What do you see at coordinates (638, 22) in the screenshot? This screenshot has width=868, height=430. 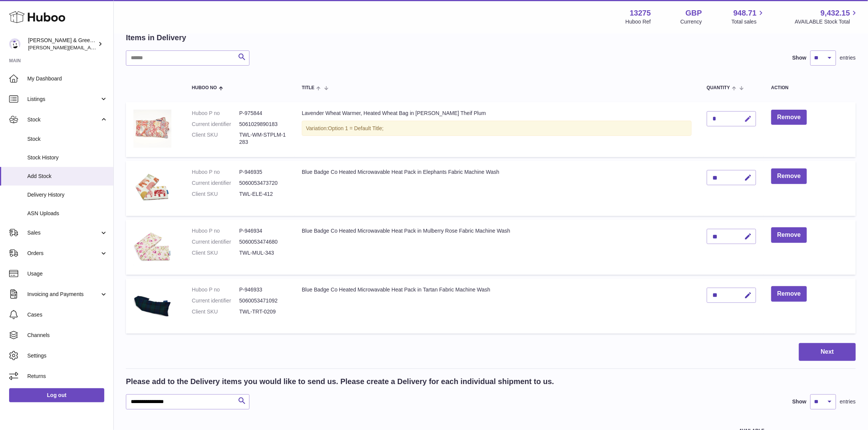 I see `div: Huboo Ref` at bounding box center [638, 22].